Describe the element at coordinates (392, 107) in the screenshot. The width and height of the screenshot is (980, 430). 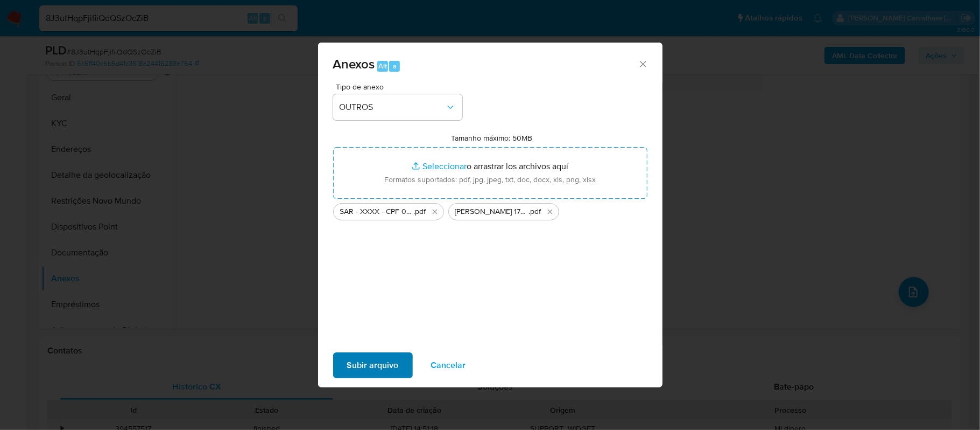
I see `span: OUTROS` at that location.